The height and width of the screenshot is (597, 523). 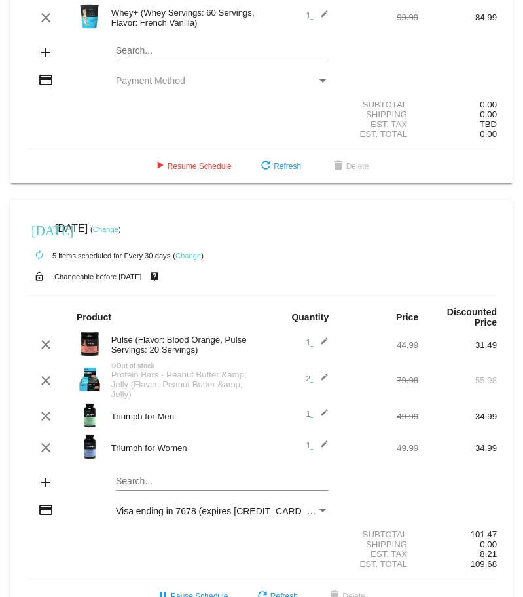 What do you see at coordinates (310, 317) in the screenshot?
I see `strong: Quantity` at bounding box center [310, 317].